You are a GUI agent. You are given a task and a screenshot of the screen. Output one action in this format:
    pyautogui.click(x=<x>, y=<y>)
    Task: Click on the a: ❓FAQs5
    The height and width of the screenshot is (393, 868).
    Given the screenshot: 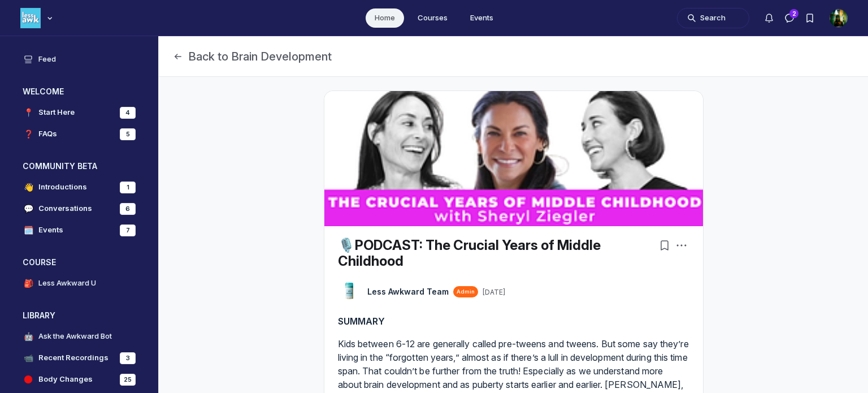 What is the action you would take?
    pyautogui.click(x=79, y=134)
    